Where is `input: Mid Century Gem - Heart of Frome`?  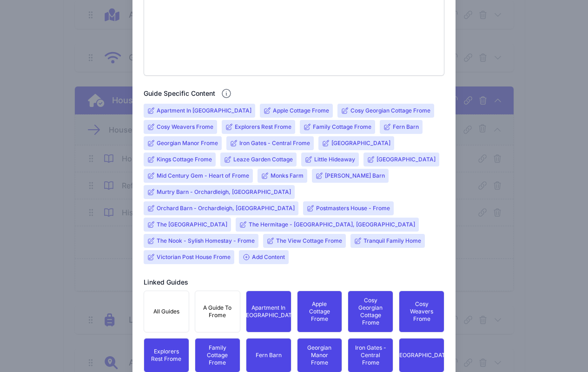 input: Mid Century Gem - Heart of Frome is located at coordinates (203, 175).